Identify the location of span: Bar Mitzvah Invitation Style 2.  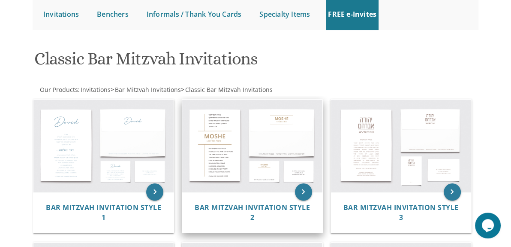
(252, 212).